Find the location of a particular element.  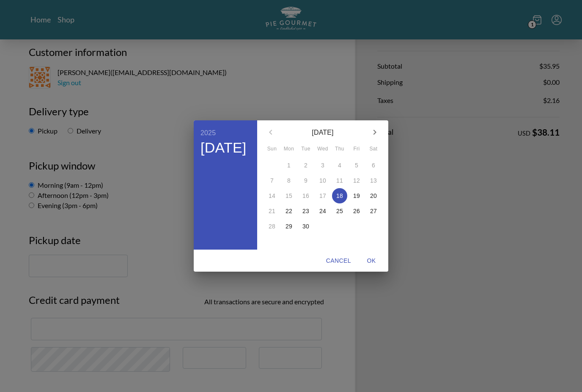

button: 26 is located at coordinates (356, 211).